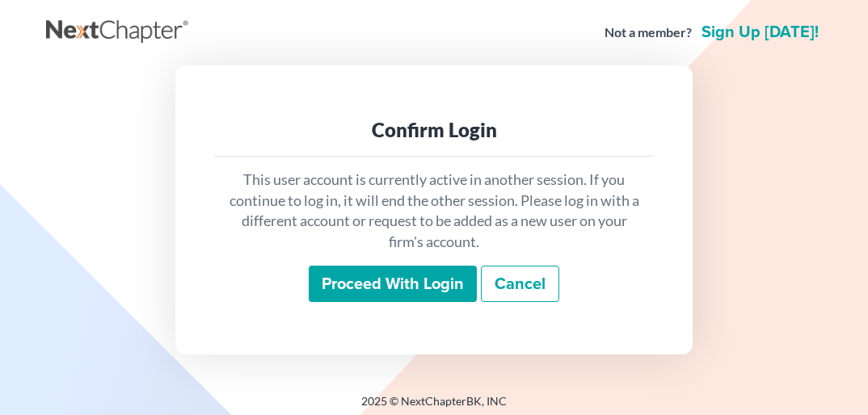 The image size is (868, 415). Describe the element at coordinates (434, 211) in the screenshot. I see `p: This user account is currently active in another session. If you continue to log in, it will end ...` at that location.